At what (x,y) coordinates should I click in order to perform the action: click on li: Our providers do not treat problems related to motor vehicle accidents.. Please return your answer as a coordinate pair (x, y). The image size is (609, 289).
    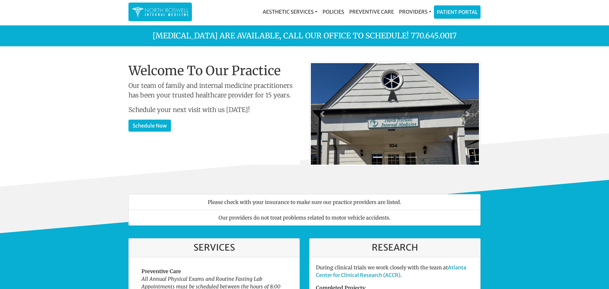
    Looking at the image, I should click on (304, 218).